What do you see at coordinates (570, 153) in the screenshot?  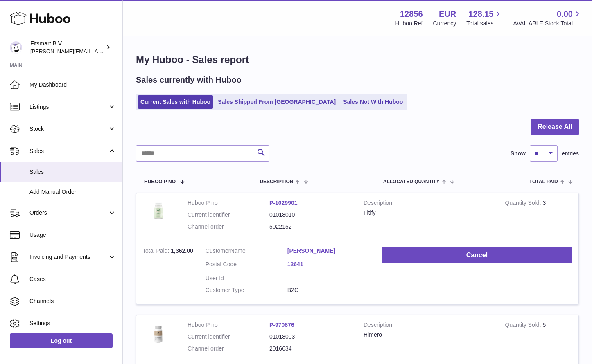 I see `span: entries` at bounding box center [570, 153].